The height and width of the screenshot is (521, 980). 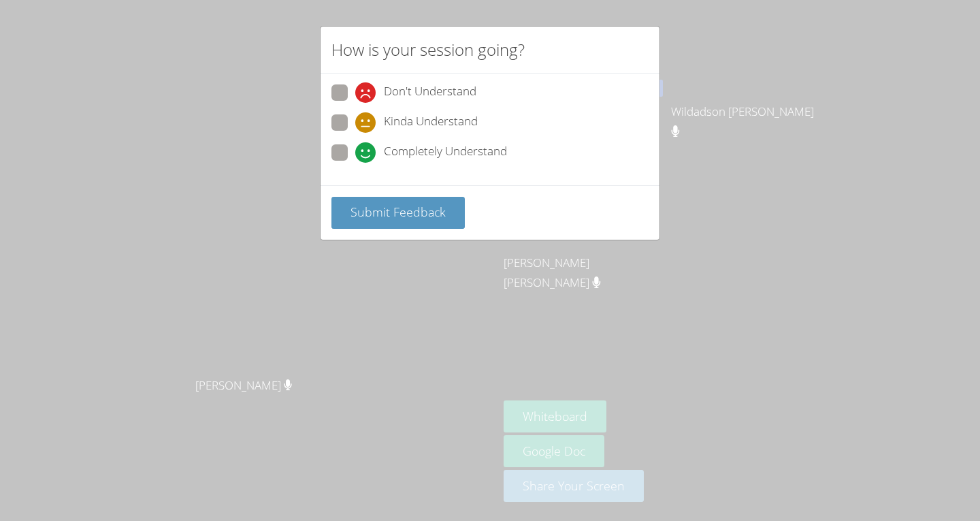 What do you see at coordinates (430, 93) in the screenshot?
I see `span: Don't Understand` at bounding box center [430, 93].